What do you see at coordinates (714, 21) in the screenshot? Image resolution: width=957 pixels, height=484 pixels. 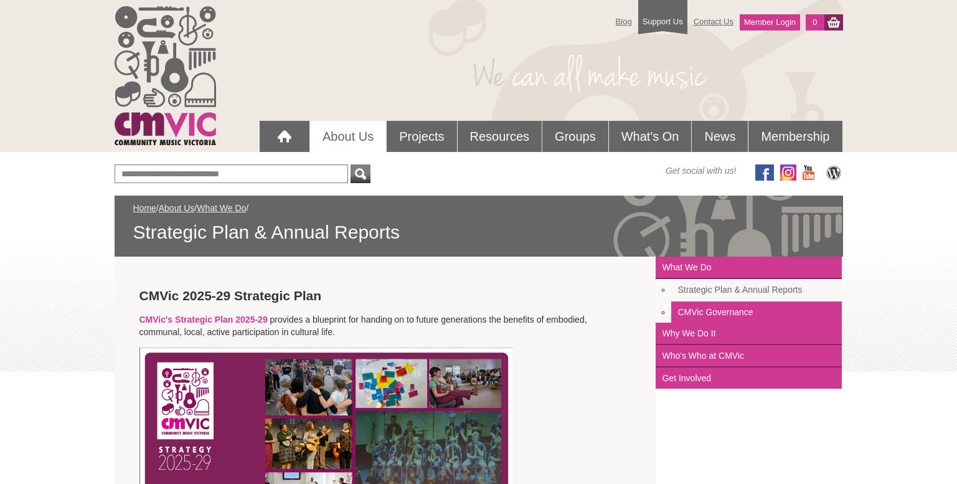 I see `a: Contact Us` at bounding box center [714, 21].